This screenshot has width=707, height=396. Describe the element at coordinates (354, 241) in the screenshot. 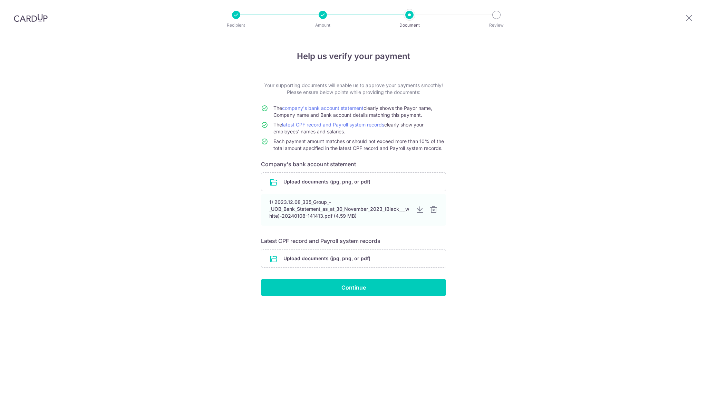

I see `h6: Latest CPF record and Payroll system records` at that location.